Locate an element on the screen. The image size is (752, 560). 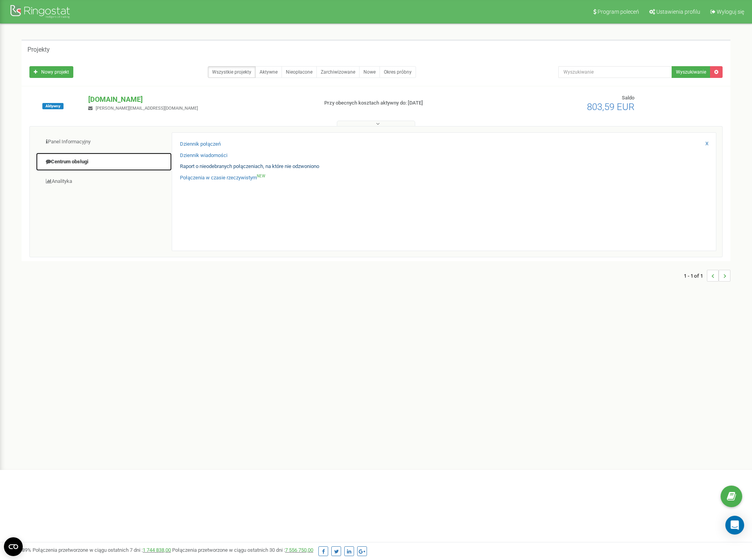
a: Zarchiwizowane is located at coordinates (338, 72).